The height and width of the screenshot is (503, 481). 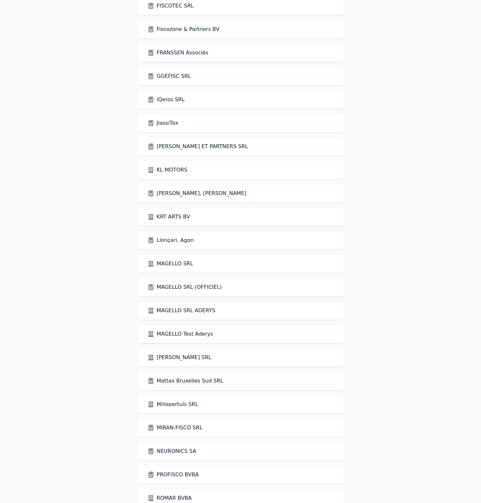 What do you see at coordinates (171, 6) in the screenshot?
I see `a: FISCOTEC SRL` at bounding box center [171, 6].